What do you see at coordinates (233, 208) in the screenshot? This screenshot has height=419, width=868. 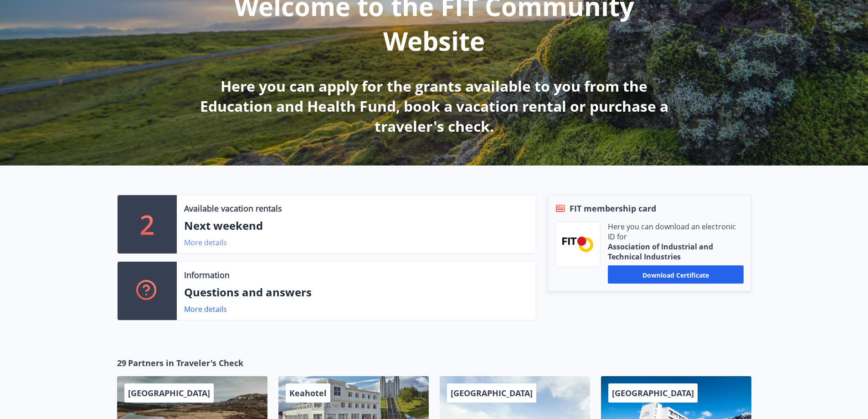 I see `font: Available vacation rentals` at bounding box center [233, 208].